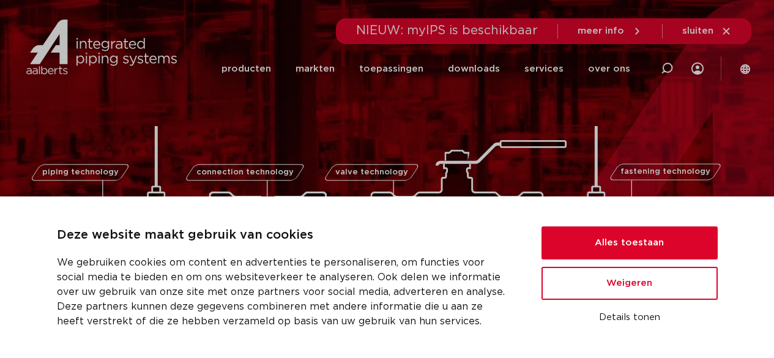 Image resolution: width=774 pixels, height=358 pixels. Describe the element at coordinates (426, 69) in the screenshot. I see `nav: Menu` at that location.